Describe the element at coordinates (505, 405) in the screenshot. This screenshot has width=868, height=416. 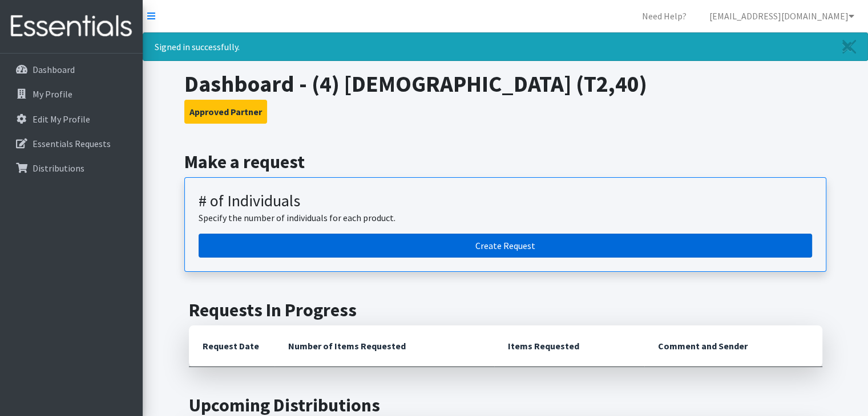
I see `h2: Upcoming Distributions` at that location.